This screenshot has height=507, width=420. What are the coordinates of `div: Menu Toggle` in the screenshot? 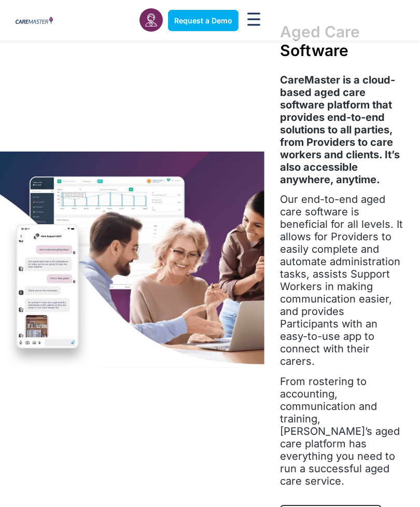 It's located at (253, 20).